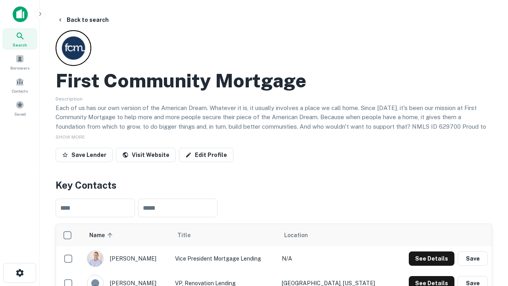  What do you see at coordinates (20, 108) in the screenshot?
I see `a: Saved` at bounding box center [20, 108].